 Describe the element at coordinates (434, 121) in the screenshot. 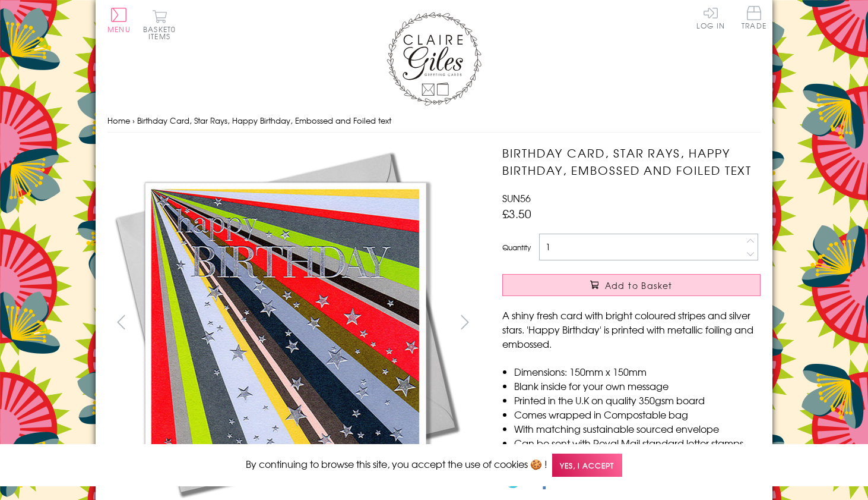

I see `nav: breadcrumbs` at that location.